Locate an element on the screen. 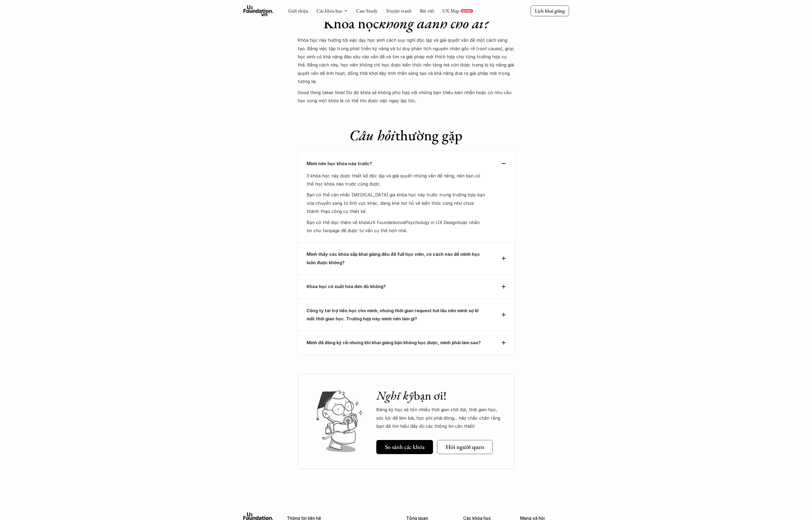 This screenshot has height=520, width=812. a: Bài viết is located at coordinates (427, 10).